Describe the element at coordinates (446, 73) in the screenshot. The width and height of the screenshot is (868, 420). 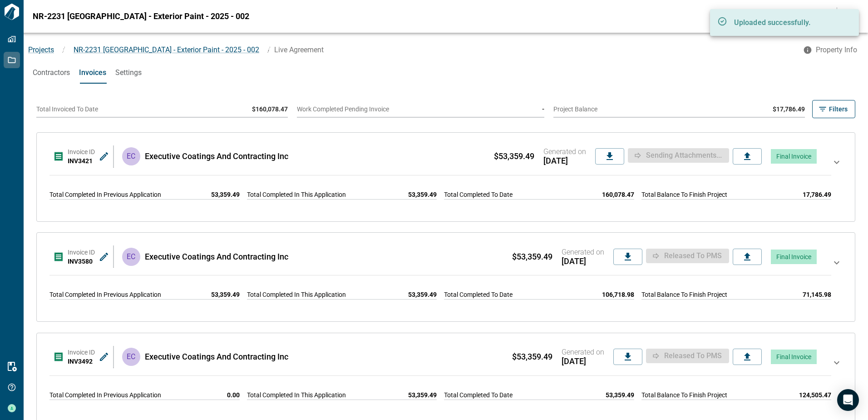
I see `div: base tabs` at that location.